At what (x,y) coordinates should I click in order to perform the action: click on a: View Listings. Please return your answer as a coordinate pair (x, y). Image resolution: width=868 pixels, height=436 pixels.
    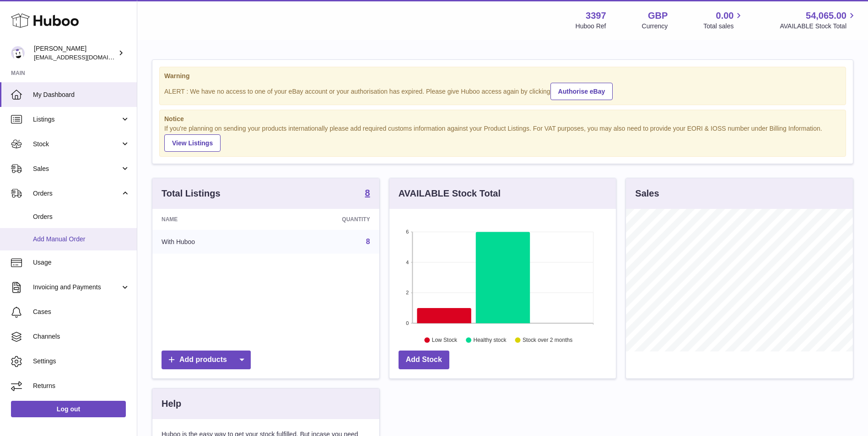
    Looking at the image, I should click on (192, 144).